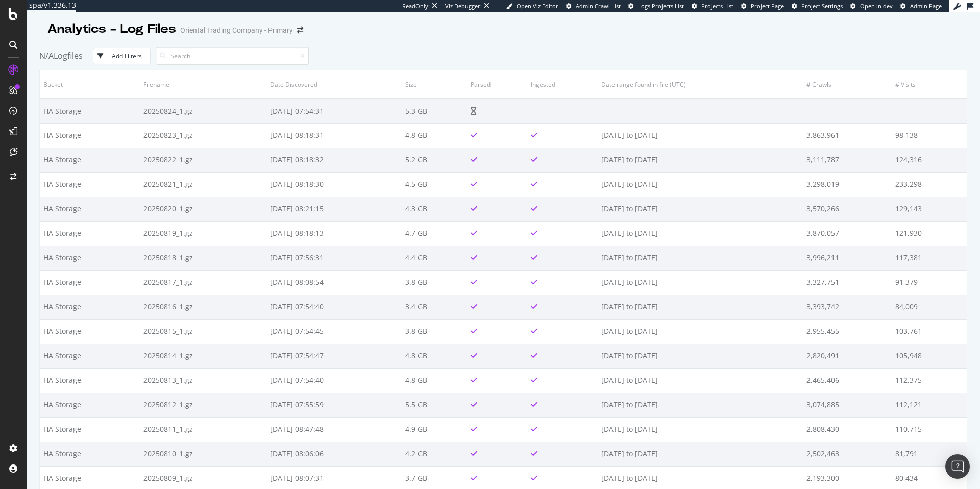  What do you see at coordinates (717, 5) in the screenshot?
I see `span: Projects List` at bounding box center [717, 5].